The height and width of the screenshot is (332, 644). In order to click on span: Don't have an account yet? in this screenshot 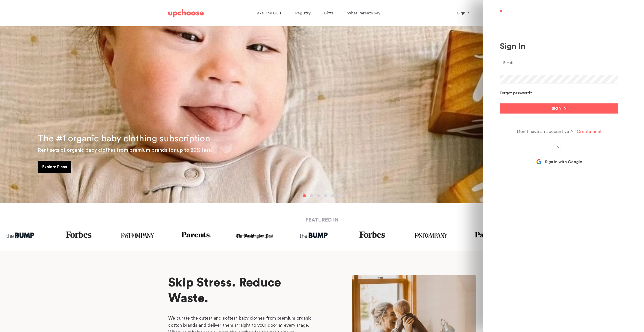, I will do `click(545, 132)`.